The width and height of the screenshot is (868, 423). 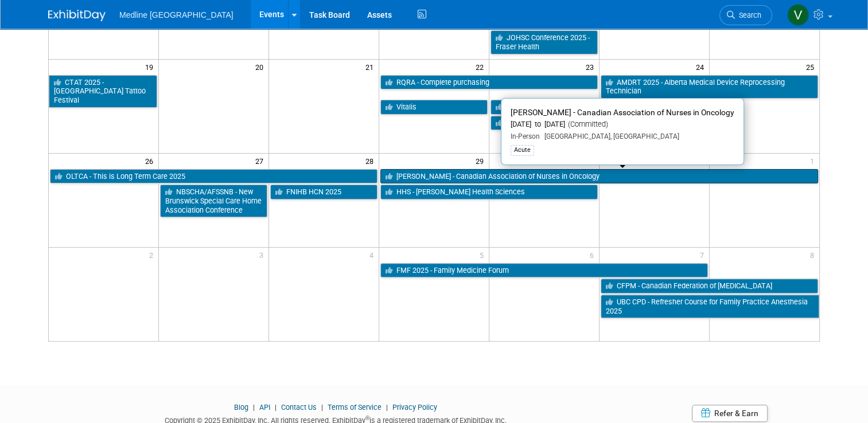 I want to click on span: 7, so click(x=704, y=255).